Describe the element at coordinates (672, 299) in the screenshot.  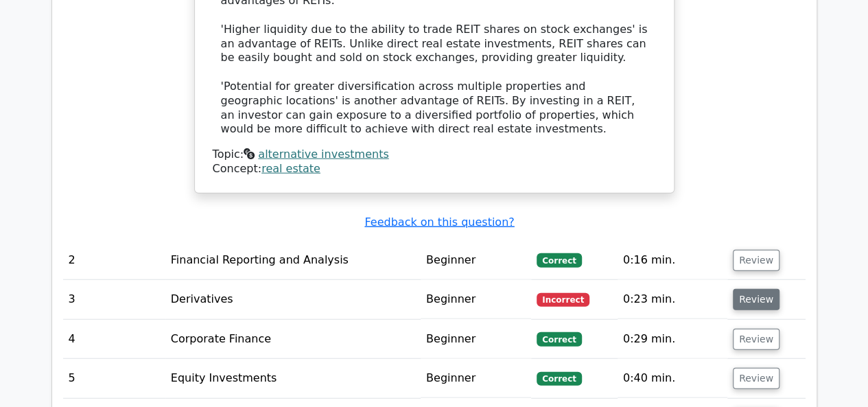
I see `td: 0:23 min.` at that location.